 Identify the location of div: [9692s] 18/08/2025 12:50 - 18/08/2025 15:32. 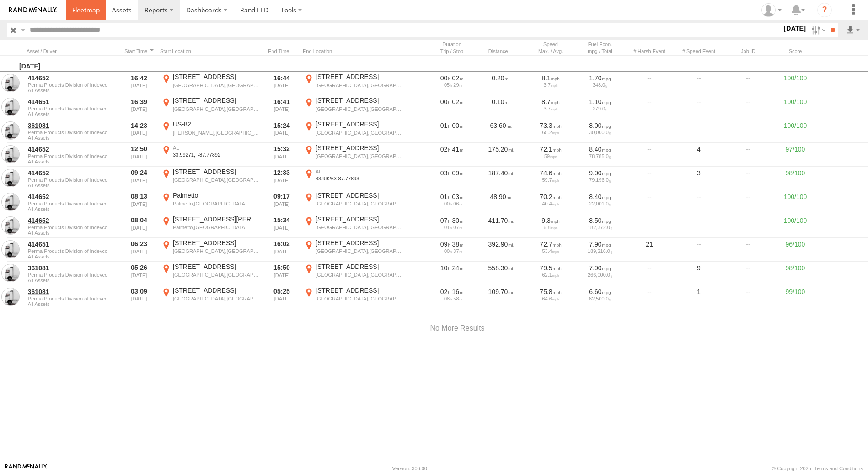
(452, 150).